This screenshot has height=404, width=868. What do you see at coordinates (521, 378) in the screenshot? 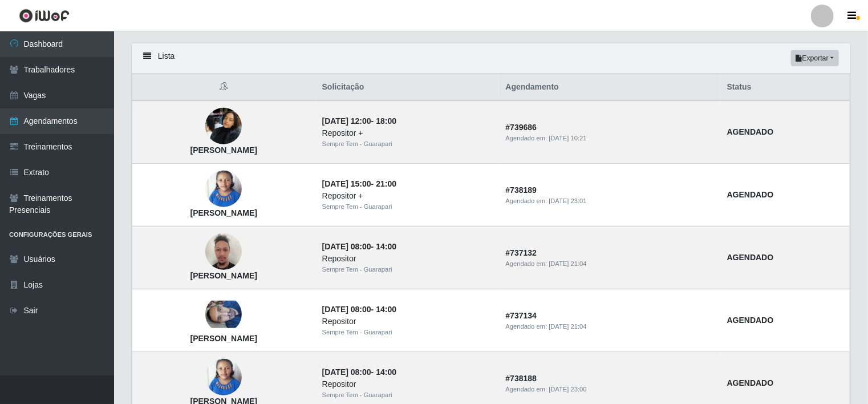
I see `strong: # 738188` at bounding box center [521, 378].